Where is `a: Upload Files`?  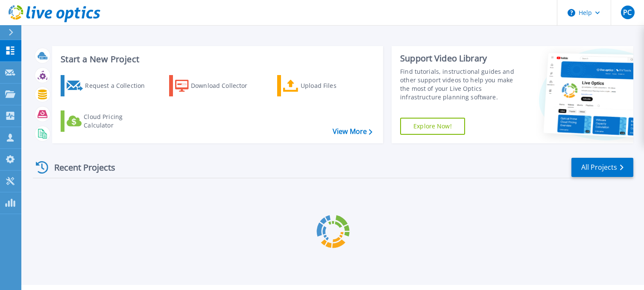
a: Upload Files is located at coordinates (325, 86).